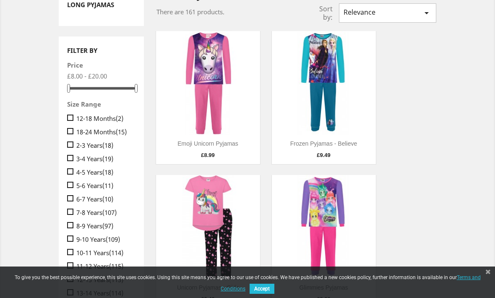 Image resolution: width=495 pixels, height=298 pixels. Describe the element at coordinates (323, 155) in the screenshot. I see `span: £9.49` at that location.